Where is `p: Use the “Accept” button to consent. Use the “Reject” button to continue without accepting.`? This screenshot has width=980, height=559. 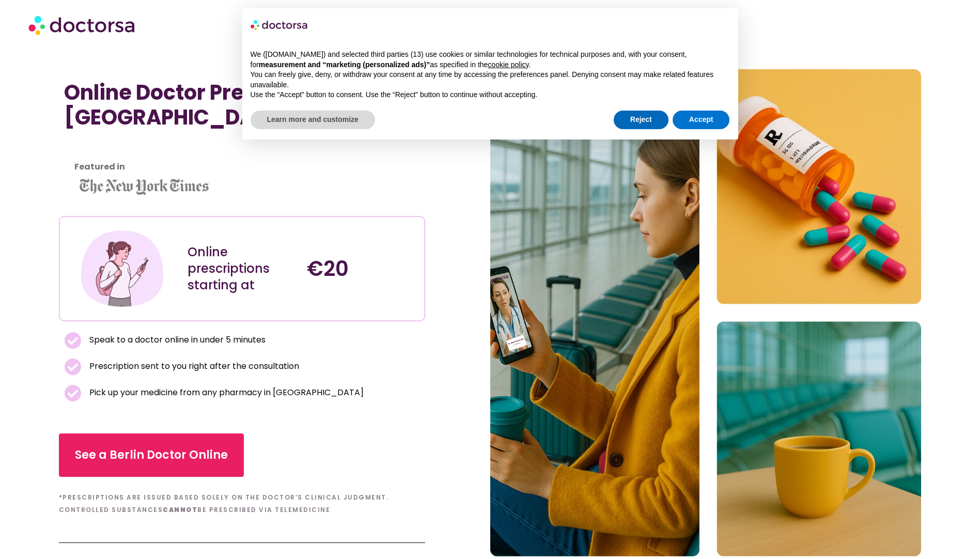
p: Use the “Accept” button to consent. Use the “Reject” button to continue without accepting. is located at coordinates (490, 95).